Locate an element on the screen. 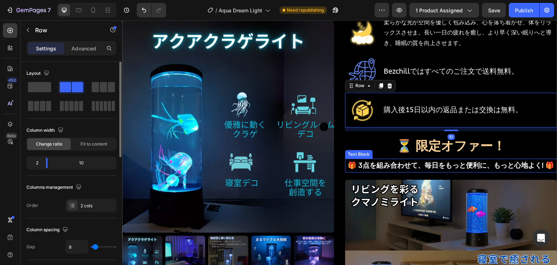  div: 2 cols is located at coordinates (98, 206).